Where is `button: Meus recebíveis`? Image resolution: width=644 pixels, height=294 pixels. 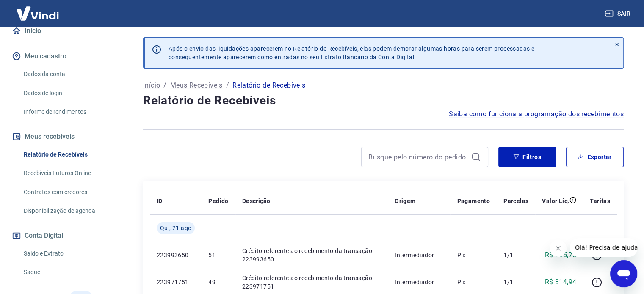 button: Meus recebíveis is located at coordinates (63, 137).